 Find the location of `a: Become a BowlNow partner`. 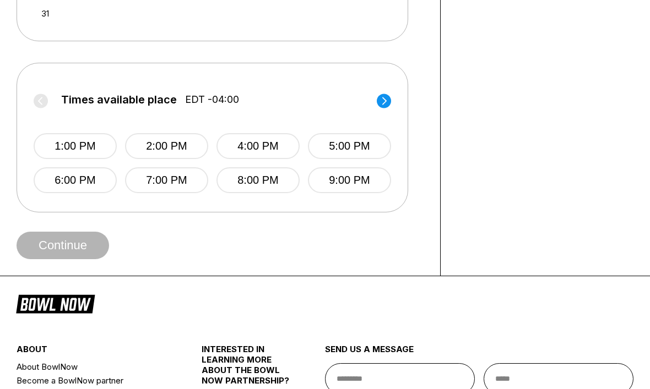

a: Become a BowlNow partner is located at coordinates (94, 380).